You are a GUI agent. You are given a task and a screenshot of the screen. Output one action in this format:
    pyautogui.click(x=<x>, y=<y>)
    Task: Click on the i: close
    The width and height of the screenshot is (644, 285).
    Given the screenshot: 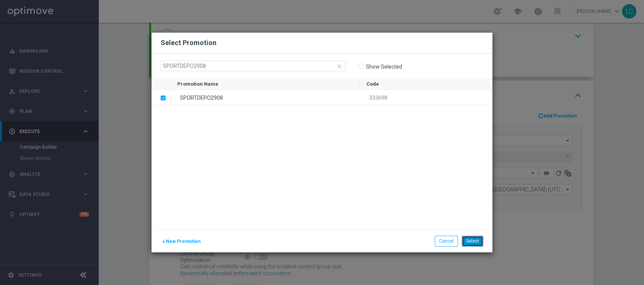 What is the action you would take?
    pyautogui.click(x=339, y=67)
    